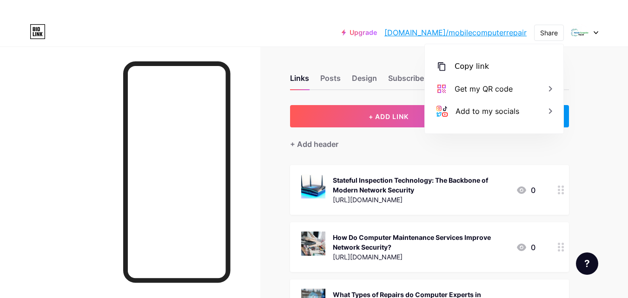 Image resolution: width=628 pixels, height=298 pixels. What do you see at coordinates (472, 66) in the screenshot?
I see `div: Copy link` at bounding box center [472, 66].